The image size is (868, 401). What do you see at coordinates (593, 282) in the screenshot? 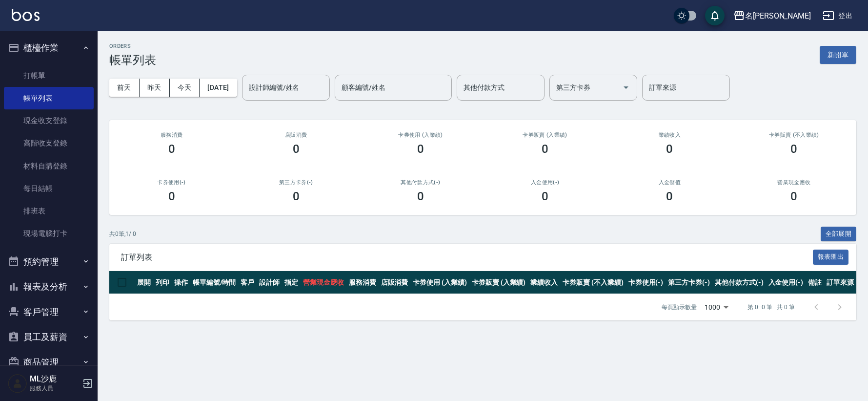
I see `th: 卡券販賣 (不入業績)` at bounding box center [593, 282].